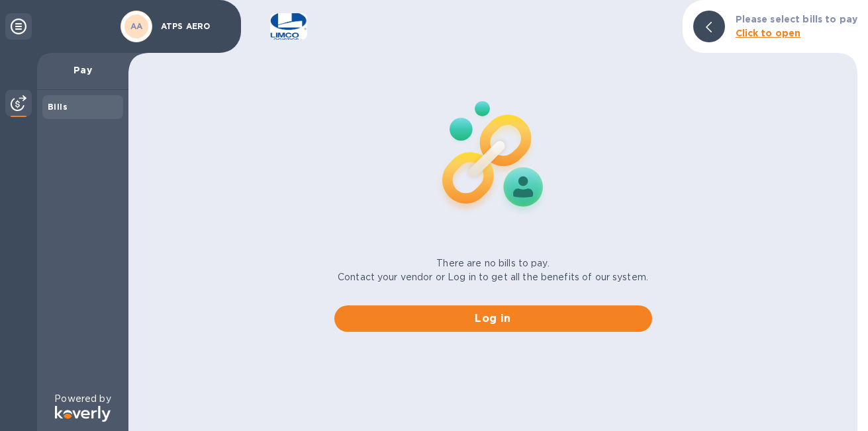 The image size is (868, 431). Describe the element at coordinates (768, 33) in the screenshot. I see `b: Click to open` at that location.